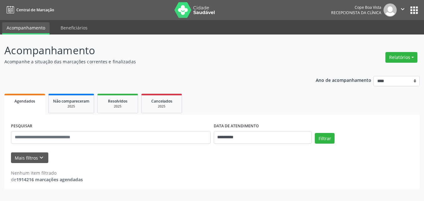 The height and width of the screenshot is (201, 424). What do you see at coordinates (47, 180) in the screenshot?
I see `div: de` at bounding box center [47, 180].